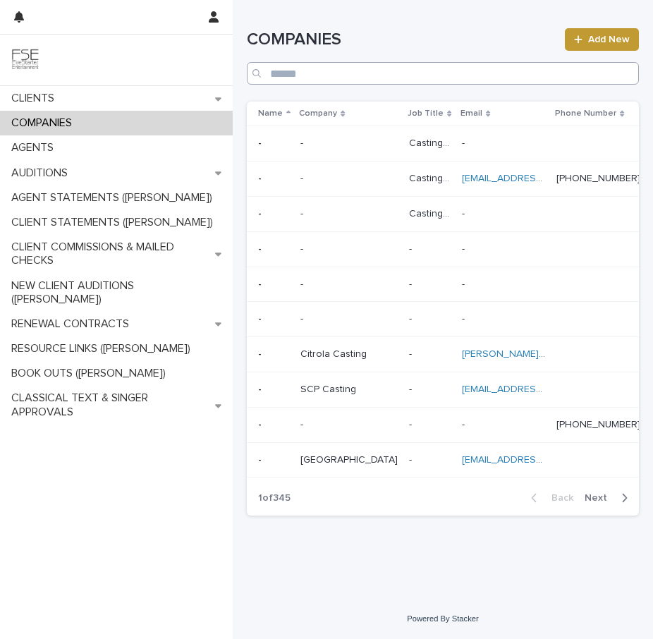 Image resolution: width=653 pixels, height=639 pixels. What do you see at coordinates (442, 619) in the screenshot?
I see `a: Powered By Stacker` at bounding box center [442, 619].